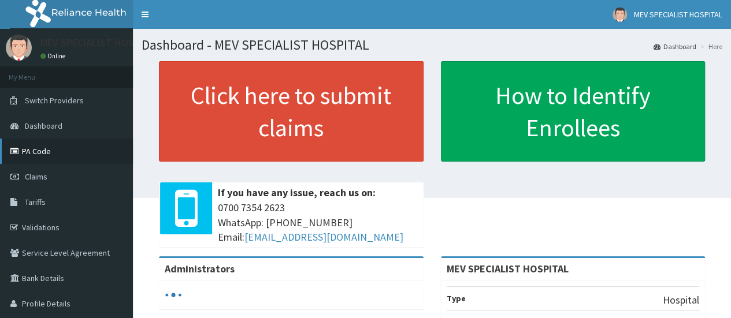 This screenshot has width=731, height=318. What do you see at coordinates (296, 192) in the screenshot?
I see `b: If you have any issue, reach us on:` at bounding box center [296, 192].